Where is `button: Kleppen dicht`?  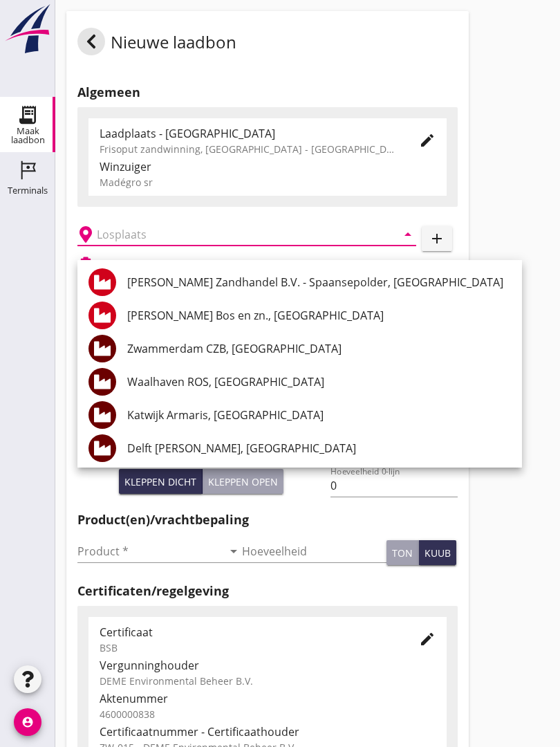
button: Kleppen dicht is located at coordinates (160, 481).